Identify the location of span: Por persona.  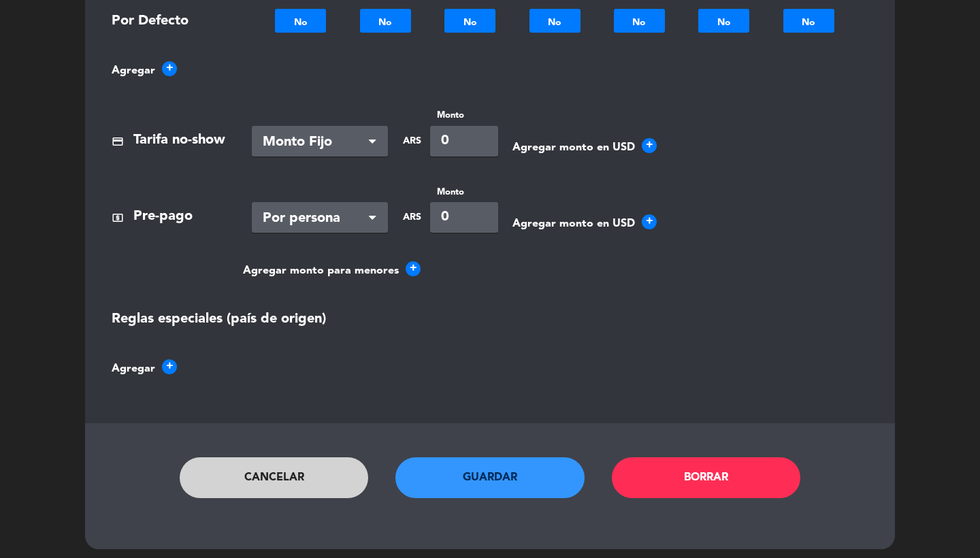
(315, 219).